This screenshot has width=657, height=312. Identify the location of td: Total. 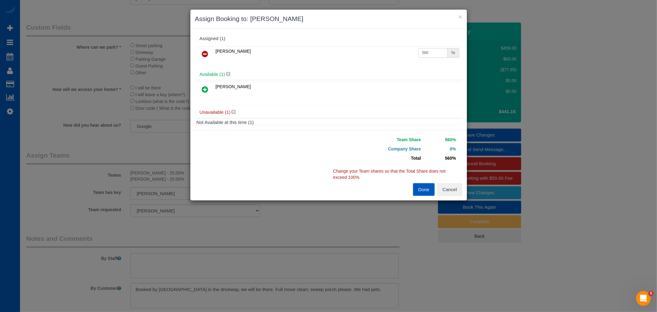
(378, 158).